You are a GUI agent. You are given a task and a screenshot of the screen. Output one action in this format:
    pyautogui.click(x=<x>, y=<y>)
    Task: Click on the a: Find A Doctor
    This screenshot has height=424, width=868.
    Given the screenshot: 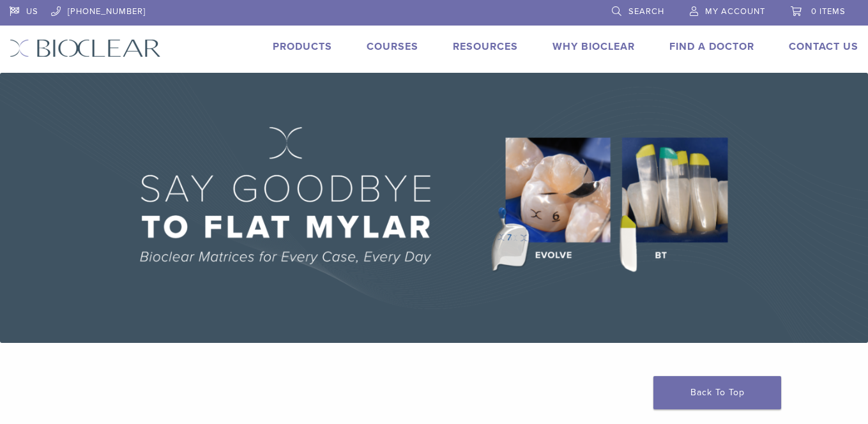 What is the action you would take?
    pyautogui.click(x=712, y=46)
    